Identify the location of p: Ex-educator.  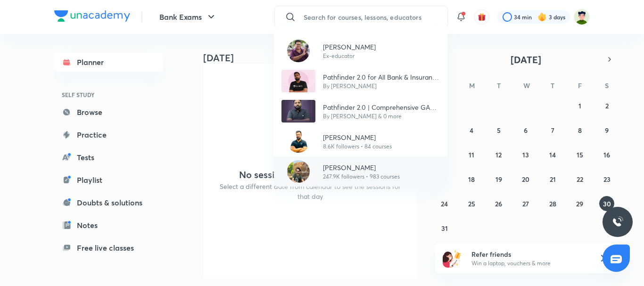
(350, 56).